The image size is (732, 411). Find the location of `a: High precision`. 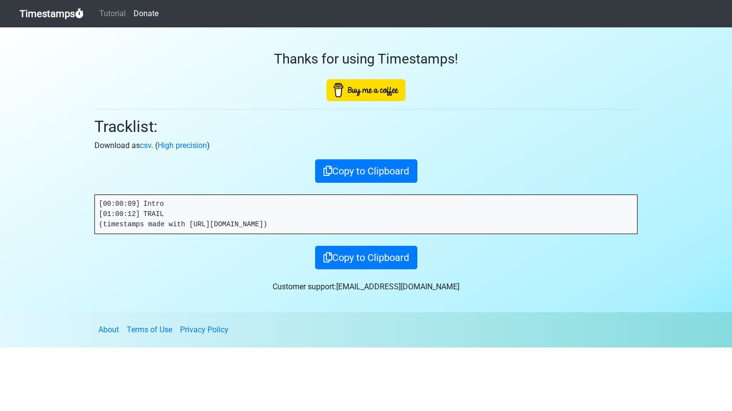

a: High precision is located at coordinates (182, 145).